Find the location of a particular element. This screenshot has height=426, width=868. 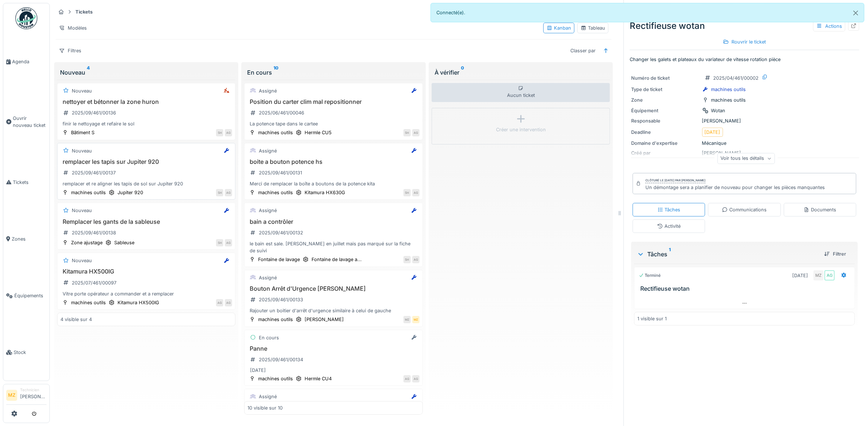

a: Stock is located at coordinates (26, 352).